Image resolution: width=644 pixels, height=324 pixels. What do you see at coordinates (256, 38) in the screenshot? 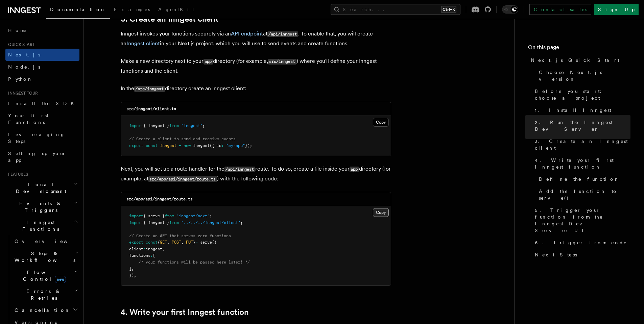
I see `p: Inngest invokes your functions securely via an at . To enable that, you will create an in your Ne...` at bounding box center [256, 38].